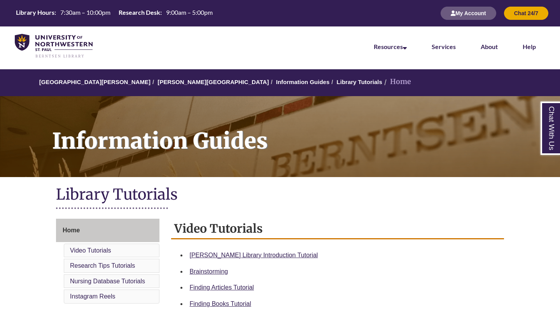 The width and height of the screenshot is (560, 316). I want to click on table: Hours Today, so click(114, 13).